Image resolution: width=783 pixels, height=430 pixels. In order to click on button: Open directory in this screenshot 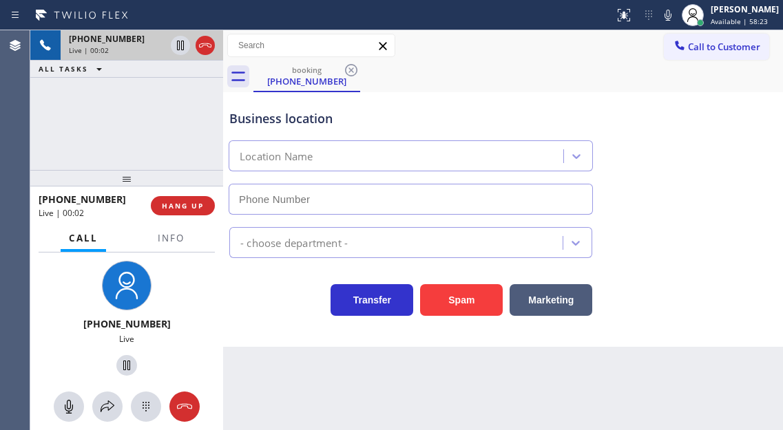, I will do `click(107, 407)`.